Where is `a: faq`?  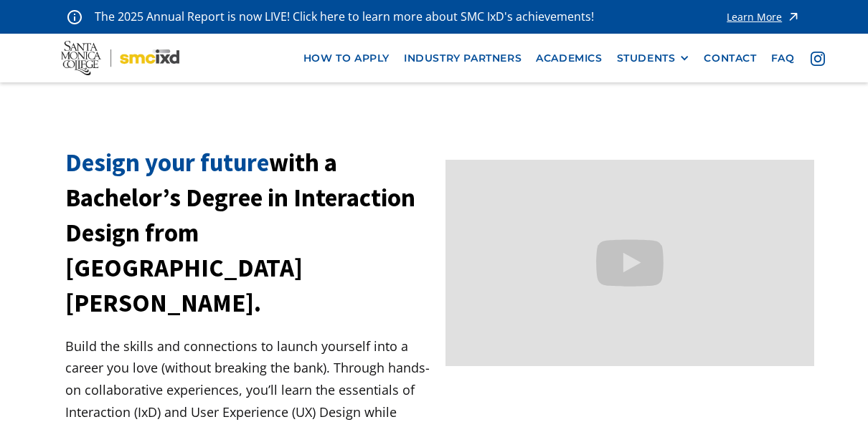 a: faq is located at coordinates (782, 58).